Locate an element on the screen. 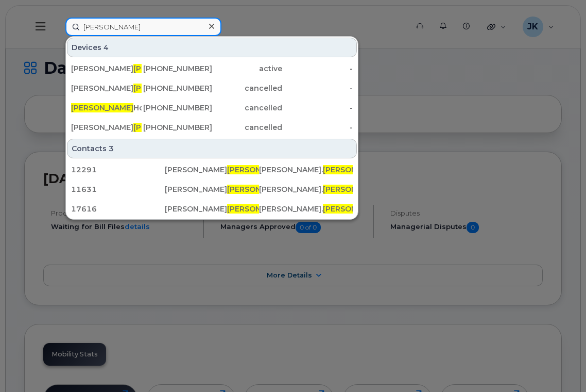 The image size is (586, 392). div: active is located at coordinates (248, 68).